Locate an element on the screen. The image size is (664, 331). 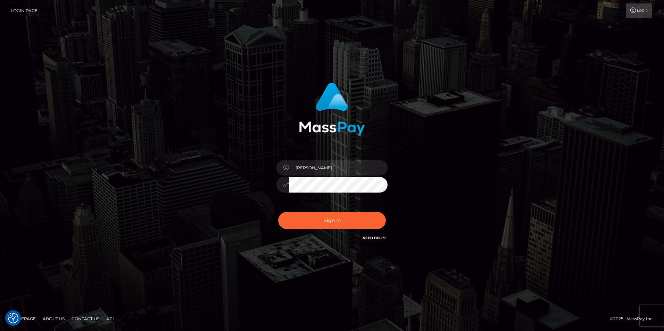
img: MassPay Login is located at coordinates (332, 109).